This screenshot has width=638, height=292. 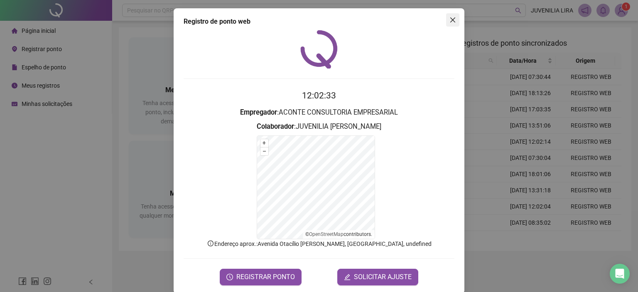 What do you see at coordinates (347, 277) in the screenshot?
I see `span: edit` at bounding box center [347, 277].